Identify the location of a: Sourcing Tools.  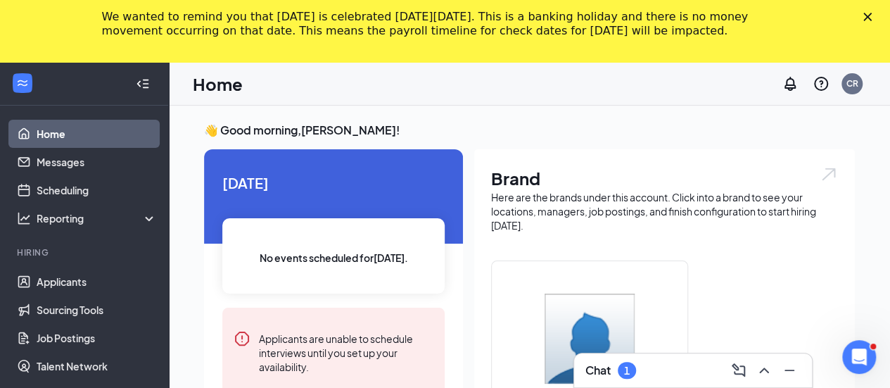
(96, 310).